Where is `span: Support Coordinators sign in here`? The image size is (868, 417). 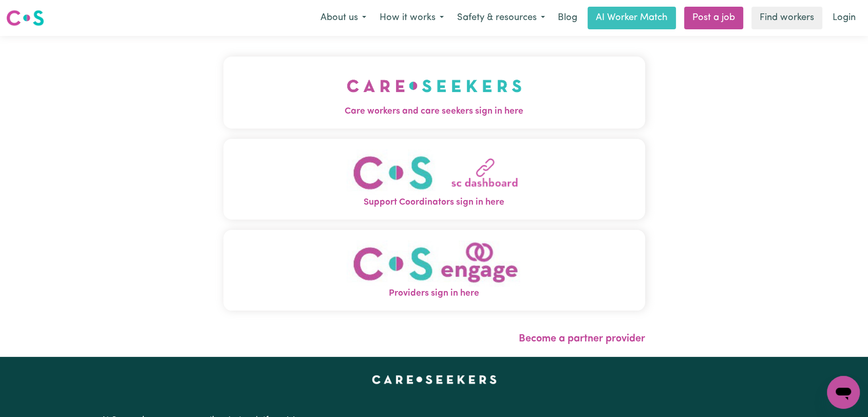
span: Support Coordinators sign in here is located at coordinates (434, 203).